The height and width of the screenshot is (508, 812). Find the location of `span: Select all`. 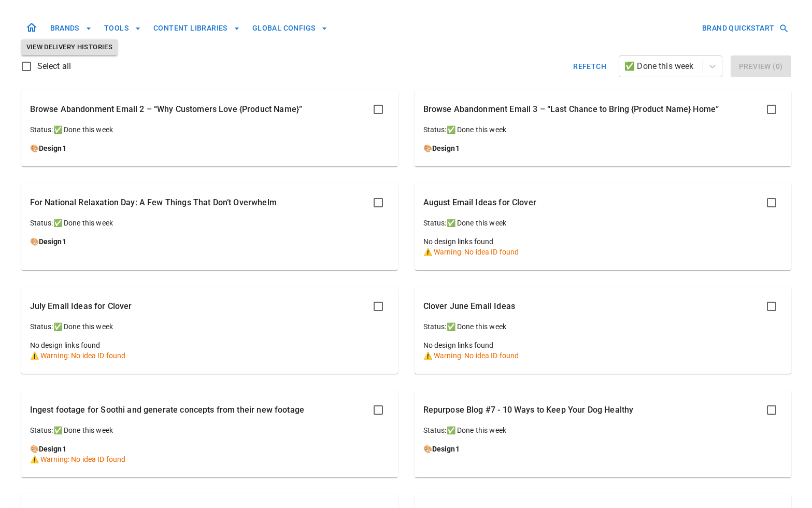

span: Select all is located at coordinates (54, 66).